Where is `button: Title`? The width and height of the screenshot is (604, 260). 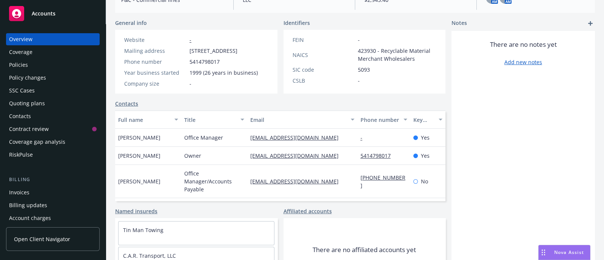 button: Title is located at coordinates (214, 120).